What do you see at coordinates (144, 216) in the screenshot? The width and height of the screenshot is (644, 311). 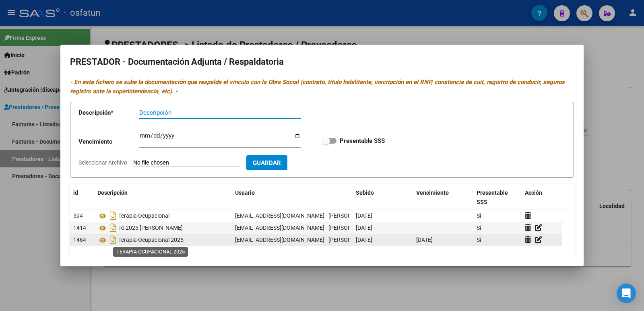 I see `span: Terapia Ocupacional` at bounding box center [144, 216].